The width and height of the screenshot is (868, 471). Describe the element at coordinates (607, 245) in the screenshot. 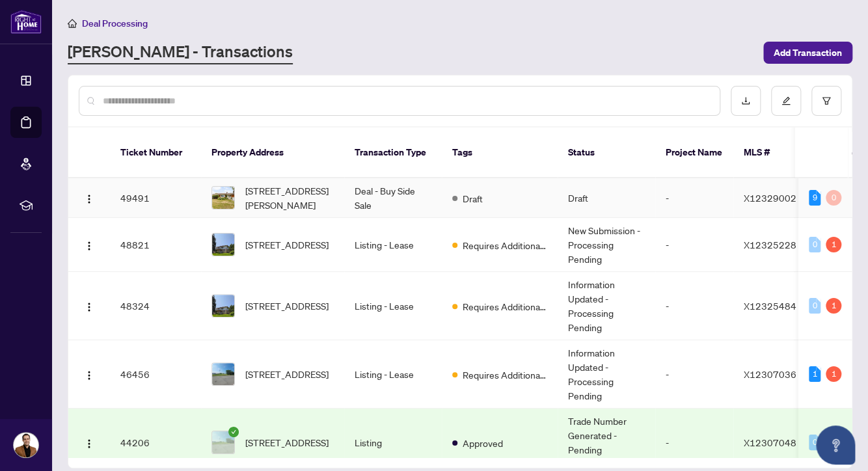

I see `td: New Submission - Processing Pending` at that location.